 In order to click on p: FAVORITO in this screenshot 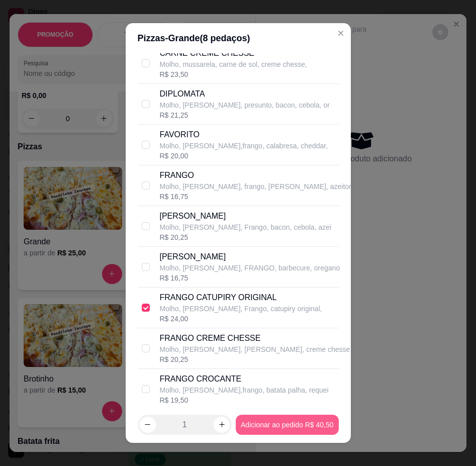, I will do `click(244, 135)`.